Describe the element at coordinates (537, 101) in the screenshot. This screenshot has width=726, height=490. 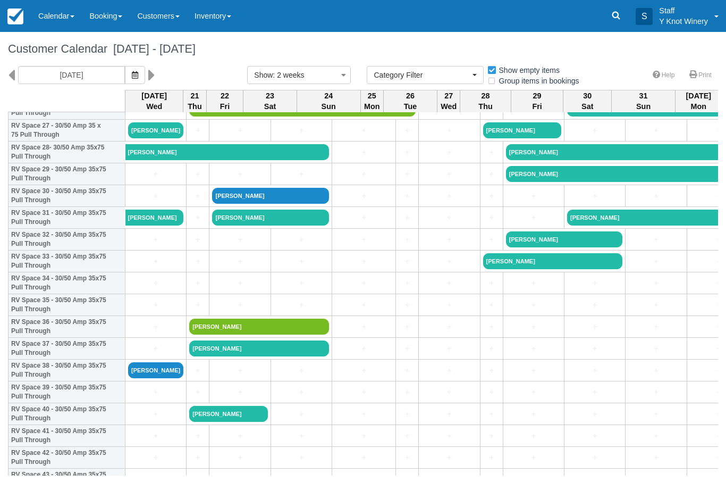
I see `th: 29 Fri` at that location.